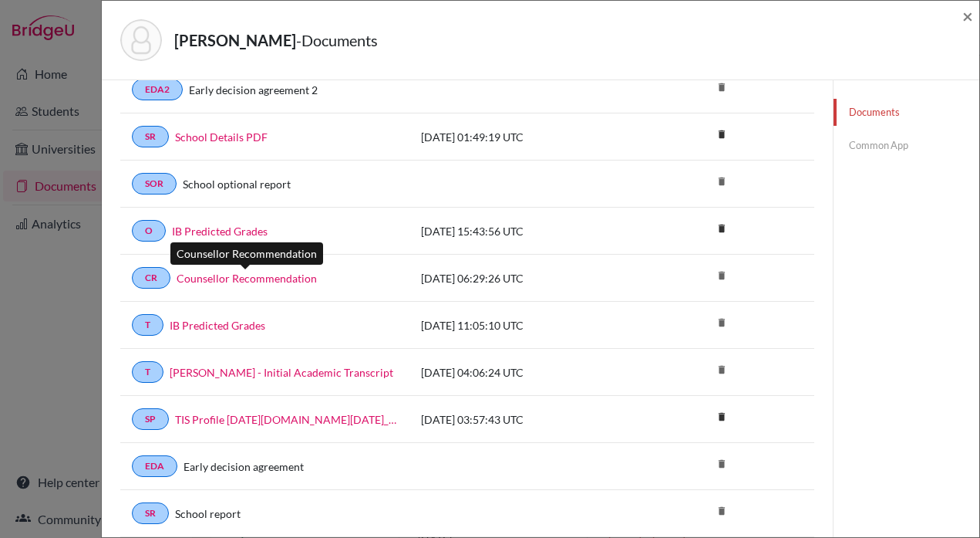 This screenshot has height=538, width=980. Describe the element at coordinates (907, 145) in the screenshot. I see `a: Common App` at that location.